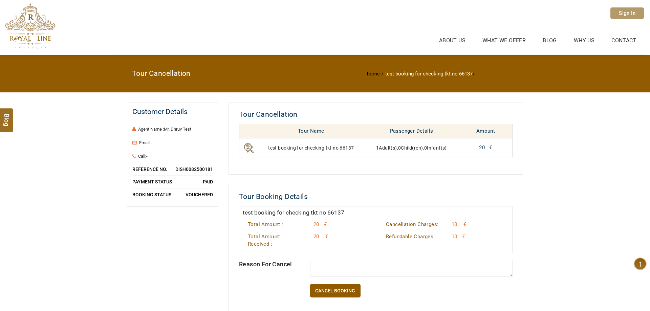 The image size is (650, 311). What do you see at coordinates (584, 40) in the screenshot?
I see `a: Why Us` at bounding box center [584, 40].